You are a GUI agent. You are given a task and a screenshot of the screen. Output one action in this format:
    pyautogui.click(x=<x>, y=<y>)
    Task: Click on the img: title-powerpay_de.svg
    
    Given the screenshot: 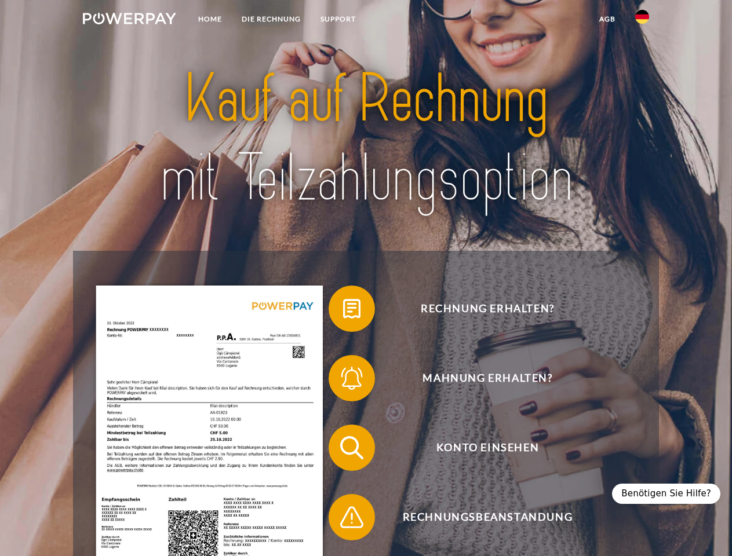 What is the action you would take?
    pyautogui.click(x=366, y=138)
    